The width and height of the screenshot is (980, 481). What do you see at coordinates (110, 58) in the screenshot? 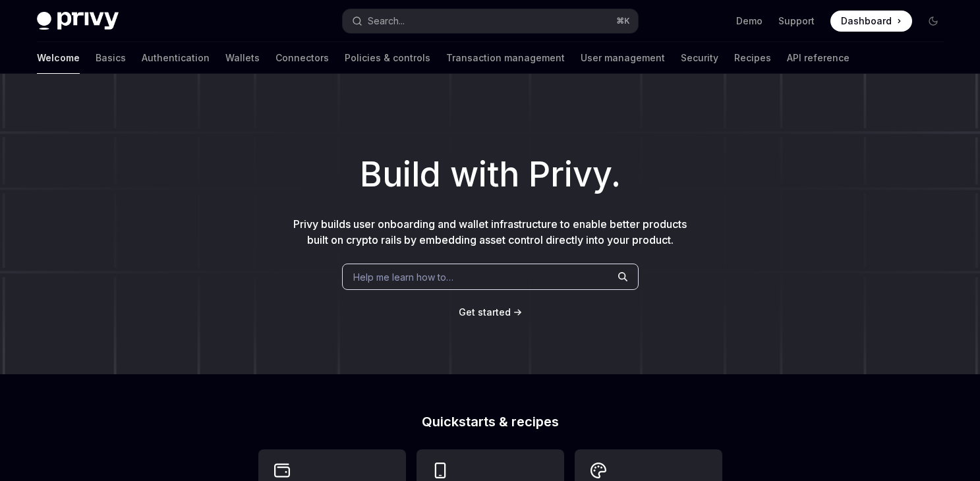
I see `a: Basics` at bounding box center [110, 58].